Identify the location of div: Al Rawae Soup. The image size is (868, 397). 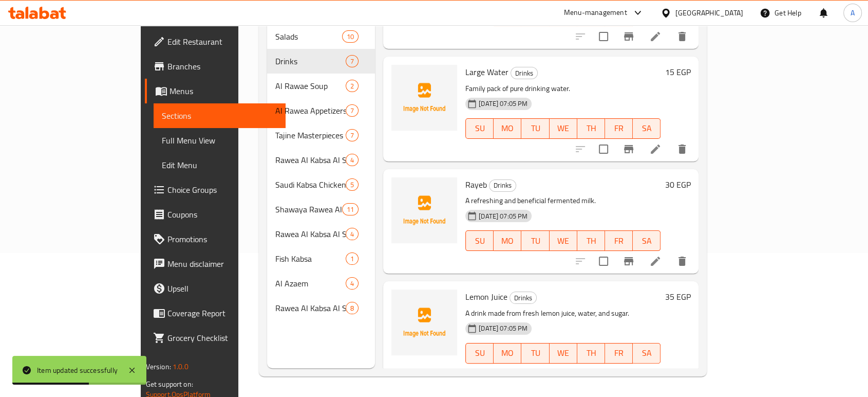
(310, 86).